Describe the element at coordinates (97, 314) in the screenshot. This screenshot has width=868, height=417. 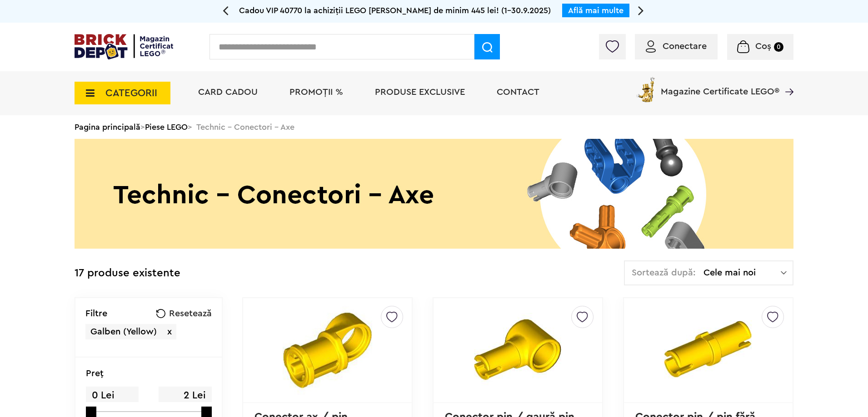
I see `p: Filtre` at that location.